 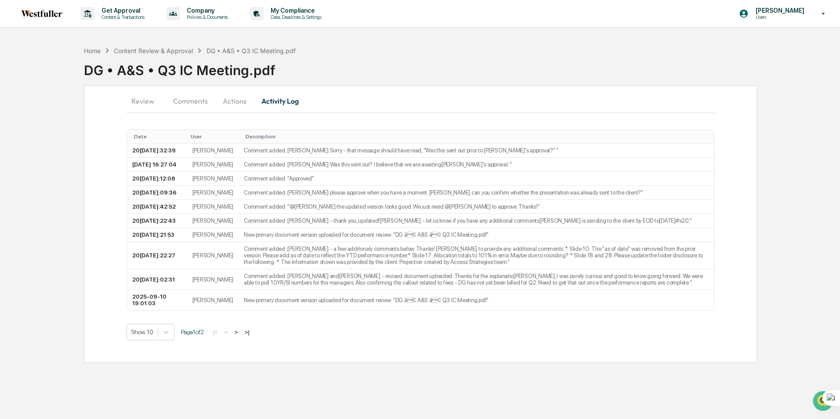 I want to click on button: Activity Log, so click(x=280, y=101).